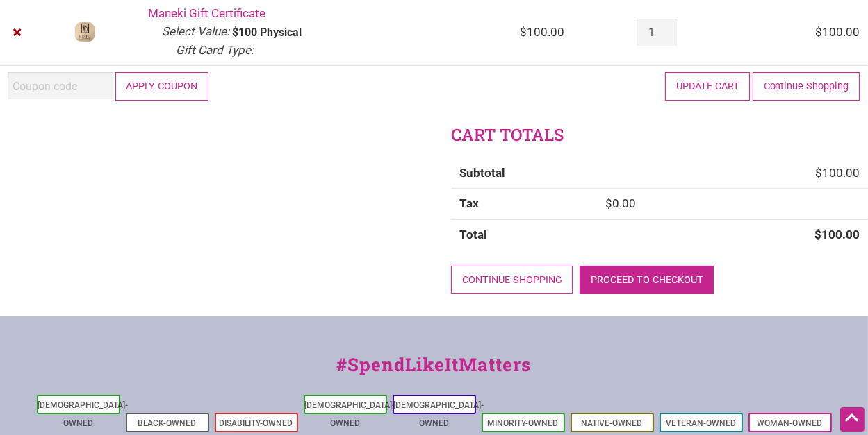 This screenshot has height=435, width=868. What do you see at coordinates (85, 32) in the screenshot?
I see `img: Maneki Gift Certificate` at bounding box center [85, 32].